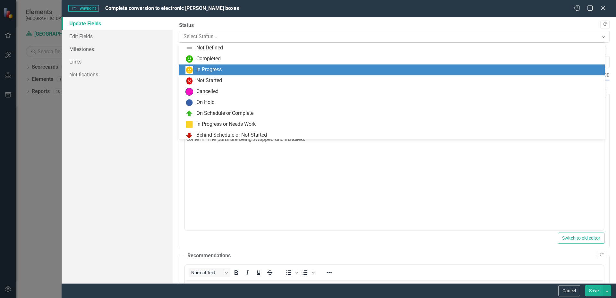  I want to click on img: In Progress, so click(189, 70).